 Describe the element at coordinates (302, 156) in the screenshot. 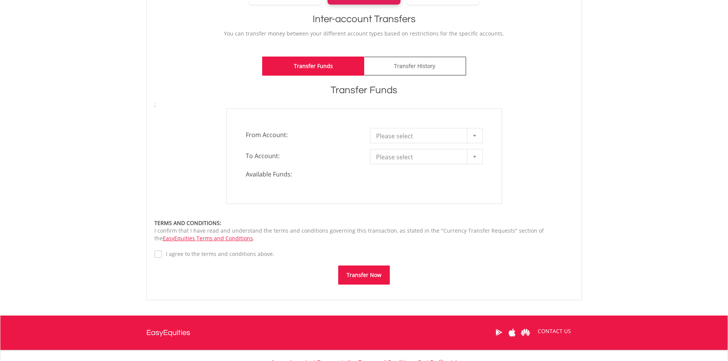

I see `span: To Account:` at that location.